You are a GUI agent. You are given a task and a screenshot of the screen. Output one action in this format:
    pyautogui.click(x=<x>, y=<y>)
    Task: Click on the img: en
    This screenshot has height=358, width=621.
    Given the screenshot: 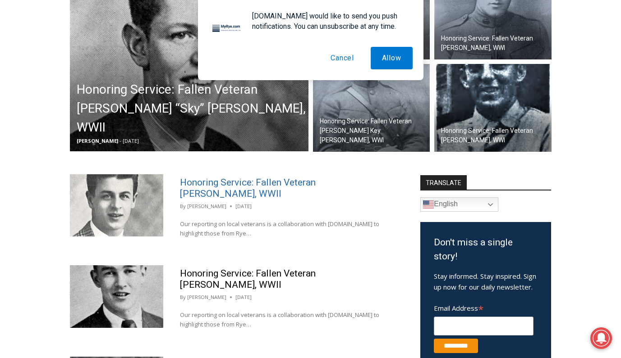 What is the action you would take?
    pyautogui.click(x=428, y=205)
    